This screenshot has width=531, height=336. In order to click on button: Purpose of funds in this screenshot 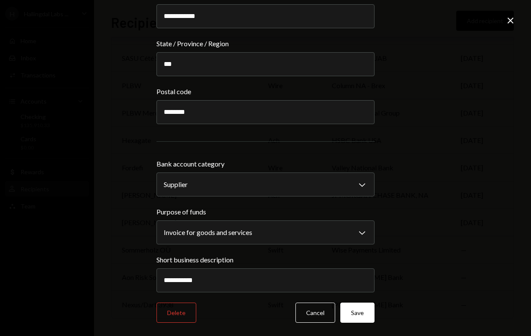, I will do `click(266, 232)`.